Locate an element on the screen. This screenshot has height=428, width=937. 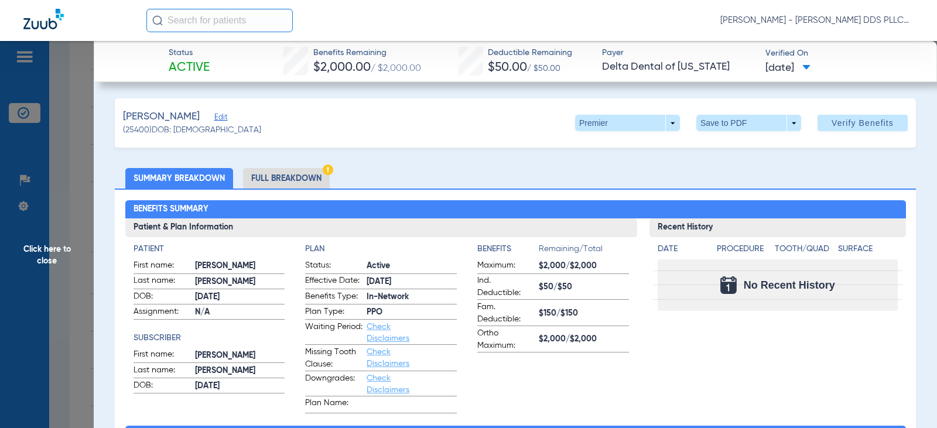
h3: Recent History is located at coordinates (777, 228).